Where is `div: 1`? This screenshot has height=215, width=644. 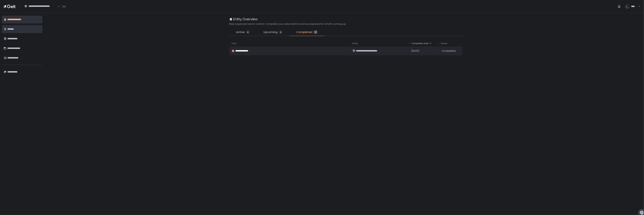 div: 1 is located at coordinates (315, 32).